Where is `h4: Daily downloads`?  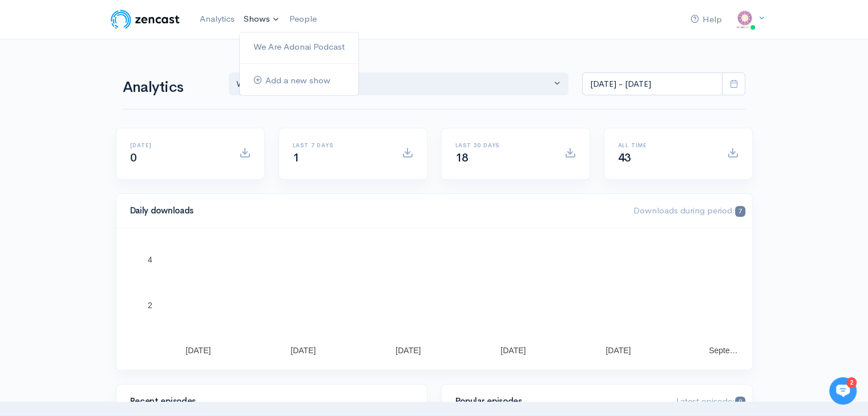
h4: Daily downloads is located at coordinates (375, 211).